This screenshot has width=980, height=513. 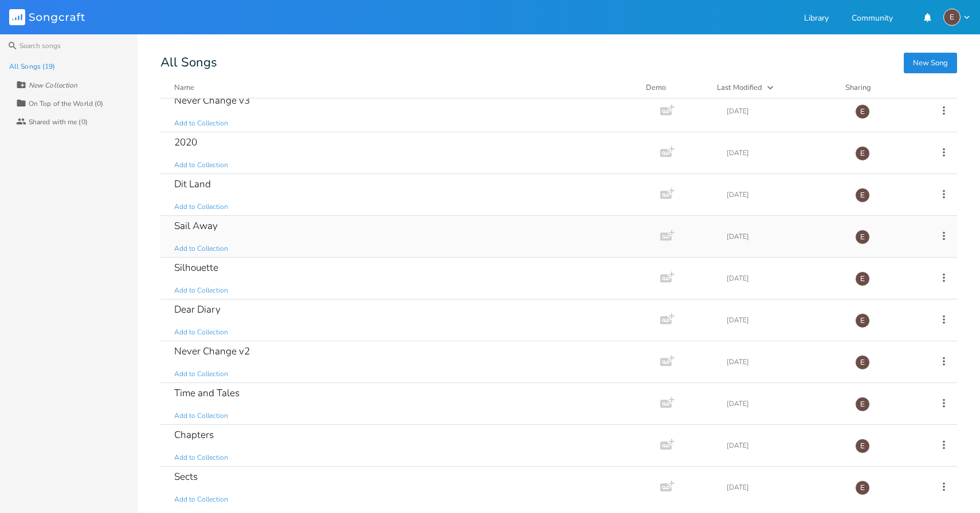 What do you see at coordinates (32, 66) in the screenshot?
I see `div: All Songs (19)` at bounding box center [32, 66].